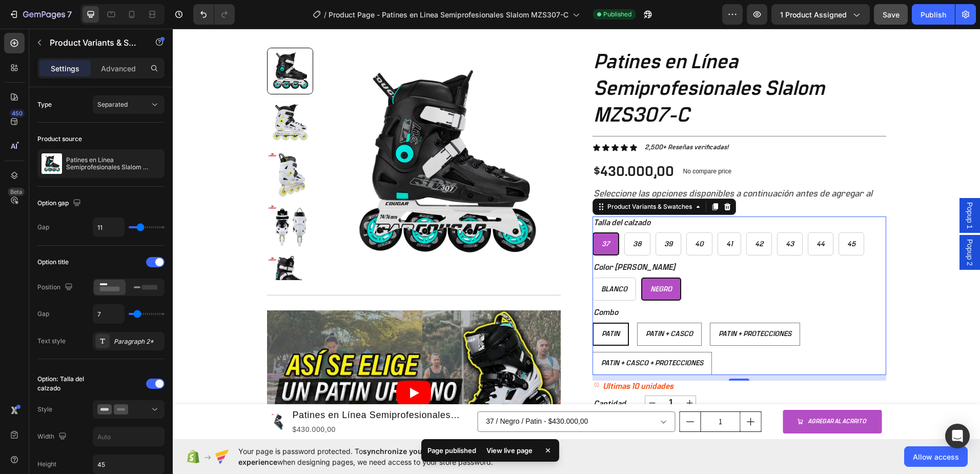 The height and width of the screenshot is (474, 980). Describe the element at coordinates (129, 105) in the screenshot. I see `button: Separated` at that location.